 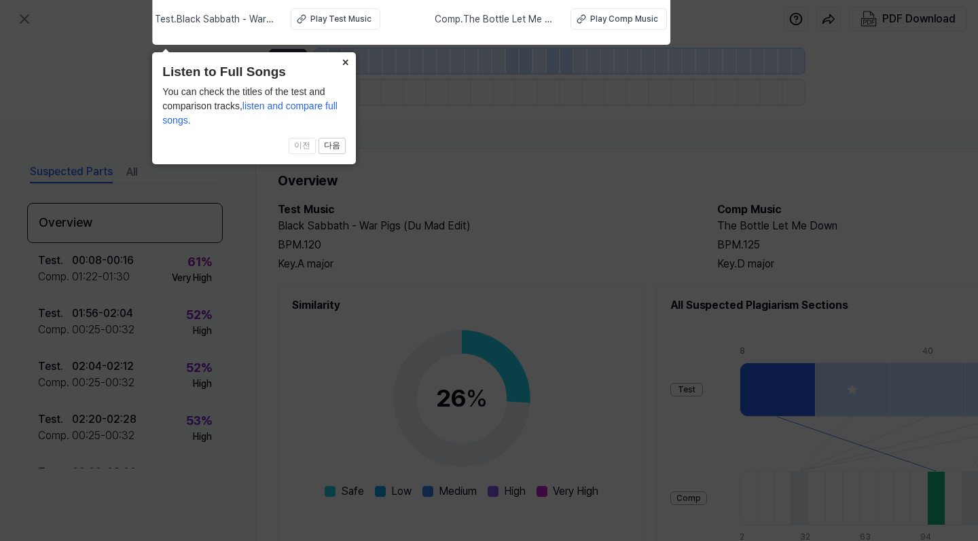 I want to click on a: Play Comp Music, so click(x=619, y=19).